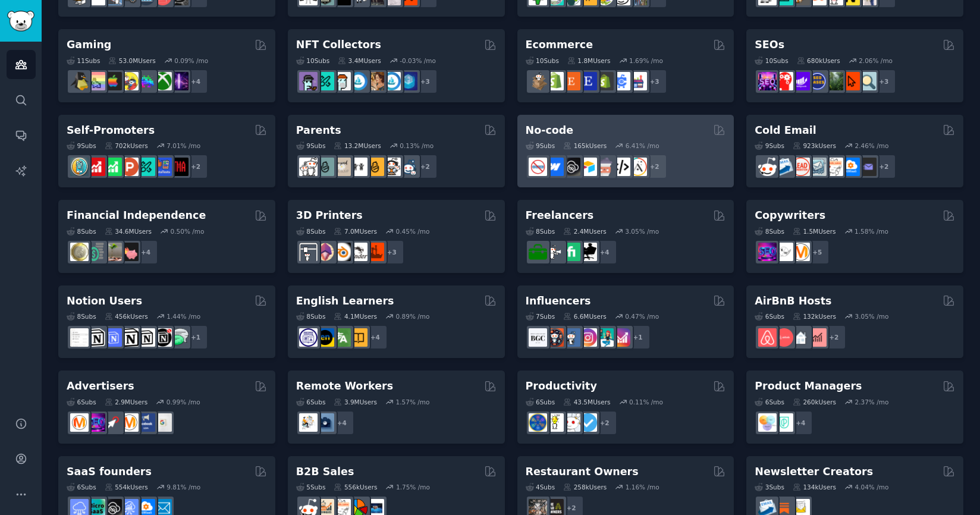 This screenshot has height=515, width=980. Describe the element at coordinates (549, 130) in the screenshot. I see `h2: No-code` at that location.